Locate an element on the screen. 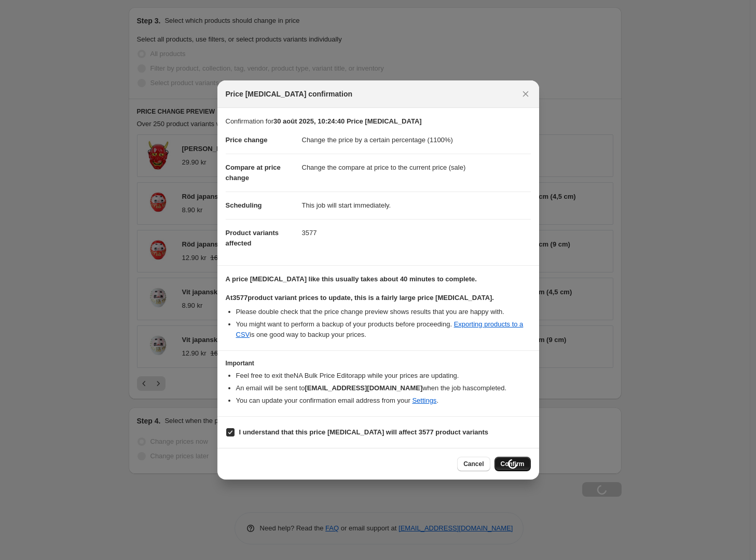  span: Compare at price change is located at coordinates (253, 172).